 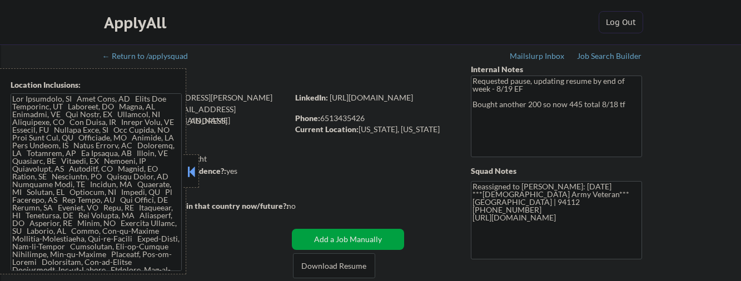 I want to click on div: Job Search Builder, so click(x=609, y=56).